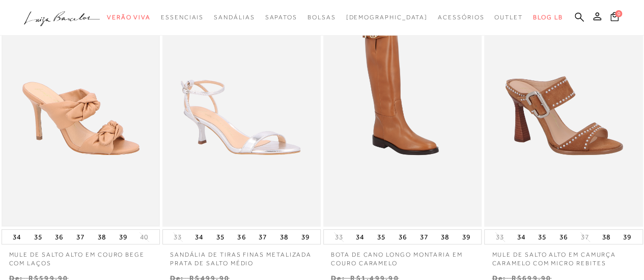  What do you see at coordinates (144, 237) in the screenshot?
I see `button: 40` at bounding box center [144, 237].